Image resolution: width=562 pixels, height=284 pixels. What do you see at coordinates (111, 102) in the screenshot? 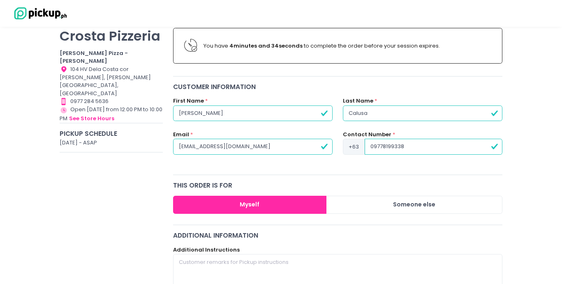
I see `div: 0977 284 5636` at bounding box center [111, 102].